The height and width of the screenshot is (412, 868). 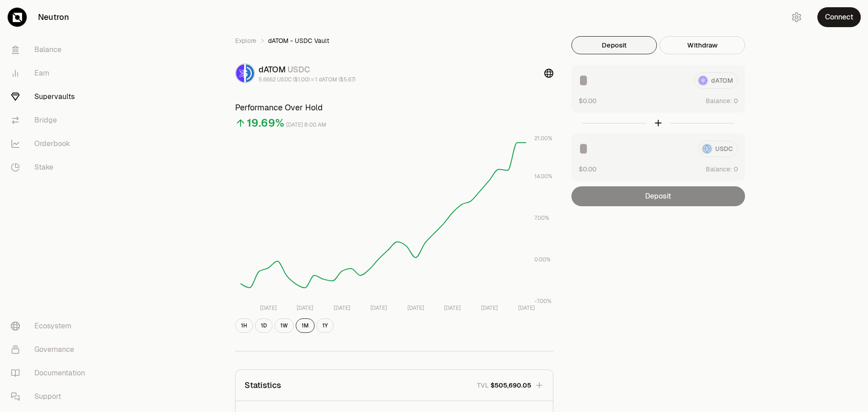 I want to click on a: Balance, so click(x=51, y=50).